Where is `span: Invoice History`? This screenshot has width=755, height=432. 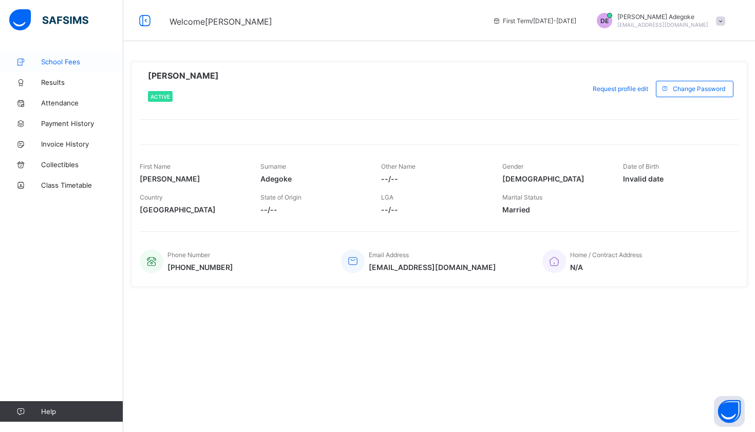 span: Invoice History is located at coordinates (82, 144).